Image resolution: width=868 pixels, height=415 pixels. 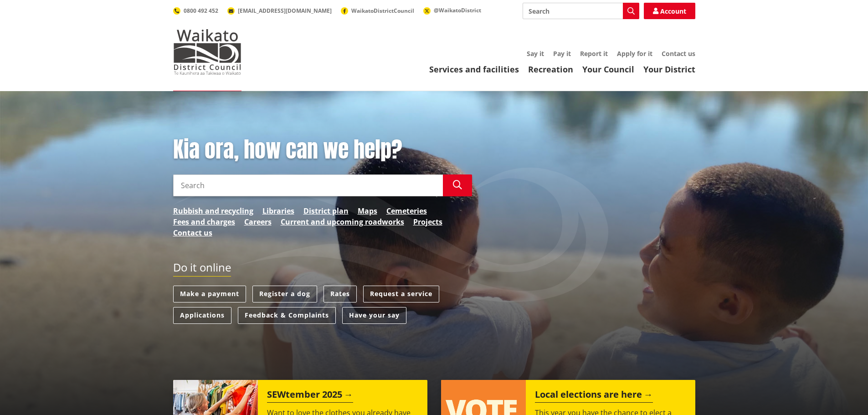 What do you see at coordinates (562, 53) in the screenshot?
I see `a: Pay it` at bounding box center [562, 53].